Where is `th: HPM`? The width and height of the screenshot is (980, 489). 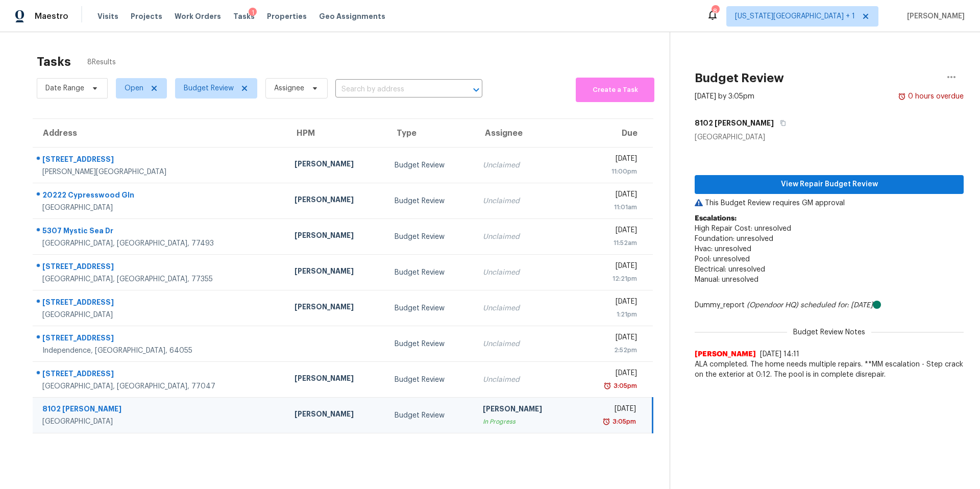
th: HPM is located at coordinates (336, 134).